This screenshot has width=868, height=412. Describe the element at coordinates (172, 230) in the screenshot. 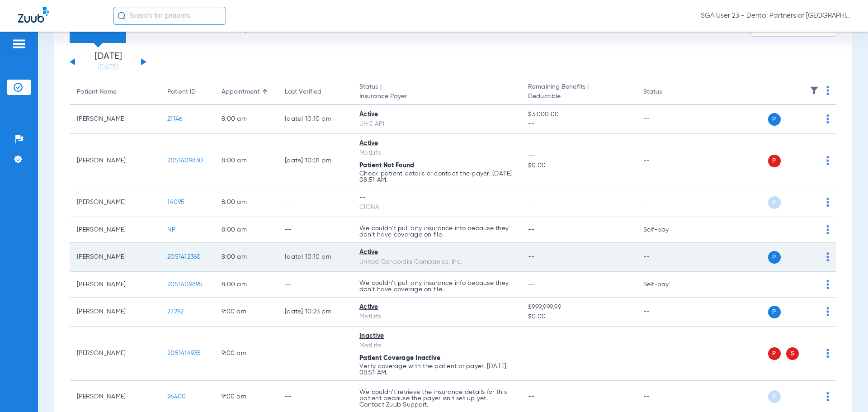

I see `span: NP` at that location.